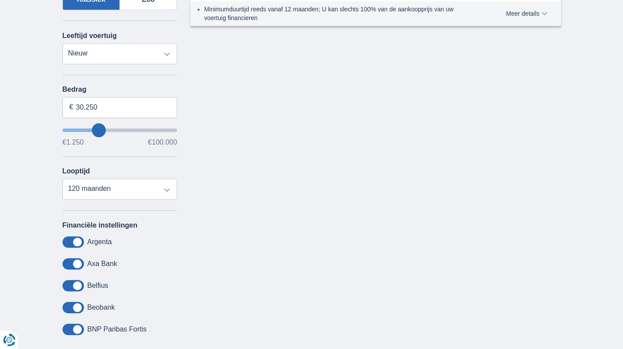  Describe the element at coordinates (117, 330) in the screenshot. I see `label: BNP Paribas Fortis` at that location.